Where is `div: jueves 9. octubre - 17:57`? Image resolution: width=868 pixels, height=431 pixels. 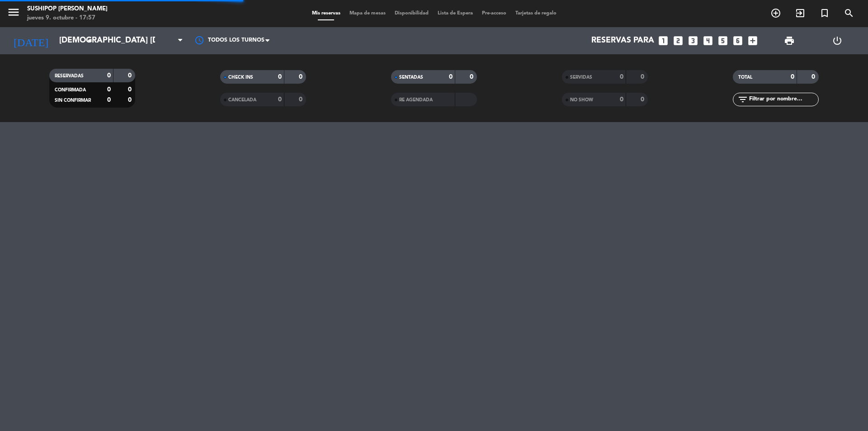
div: jueves 9. octubre - 17:57 is located at coordinates (68, 18).